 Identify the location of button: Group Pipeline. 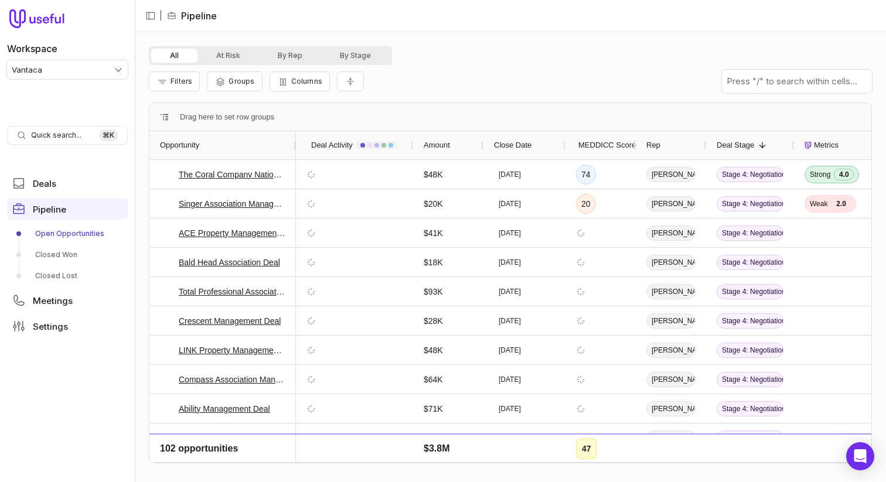
(234, 81).